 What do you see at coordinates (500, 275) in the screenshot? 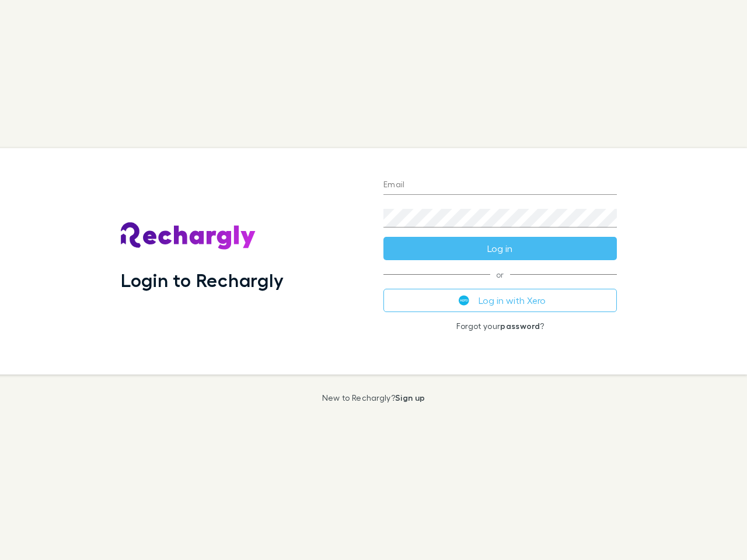
I see `span: or` at bounding box center [500, 275].